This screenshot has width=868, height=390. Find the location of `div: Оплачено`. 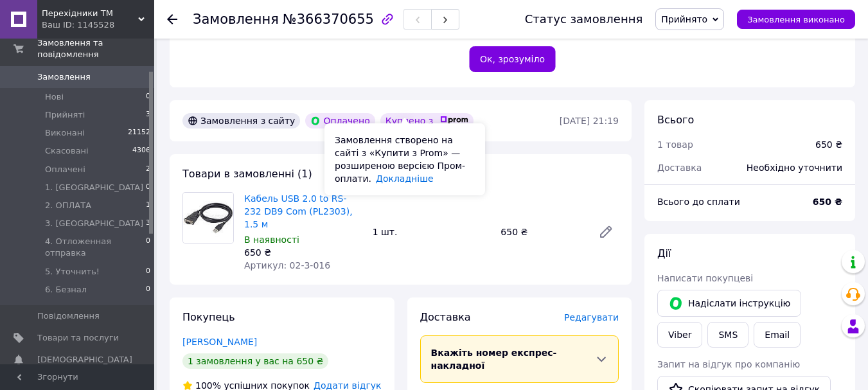

div: Оплачено is located at coordinates (340, 121).